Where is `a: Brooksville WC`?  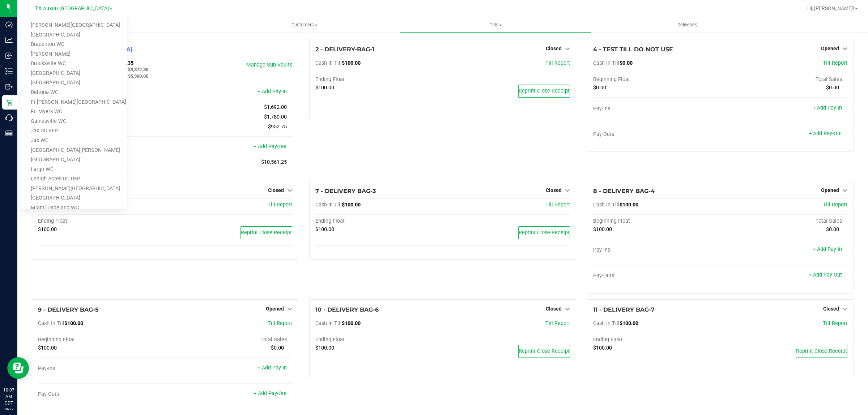 a: Brooksville WC is located at coordinates (74, 64).